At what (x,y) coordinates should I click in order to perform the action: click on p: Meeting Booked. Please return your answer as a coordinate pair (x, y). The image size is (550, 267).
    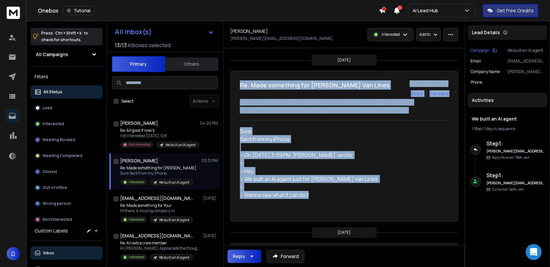
    Looking at the image, I should click on (59, 140).